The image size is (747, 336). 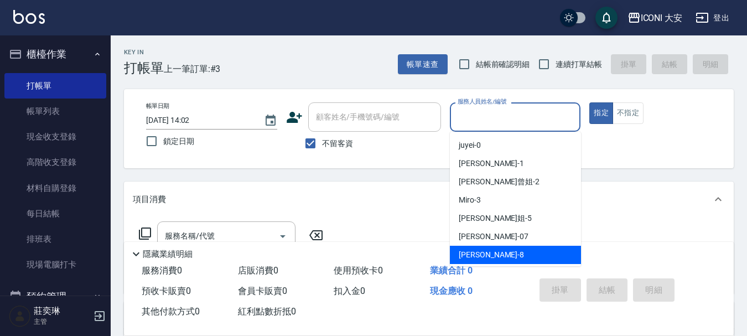 I want to click on span: Miro -3, so click(x=470, y=200).